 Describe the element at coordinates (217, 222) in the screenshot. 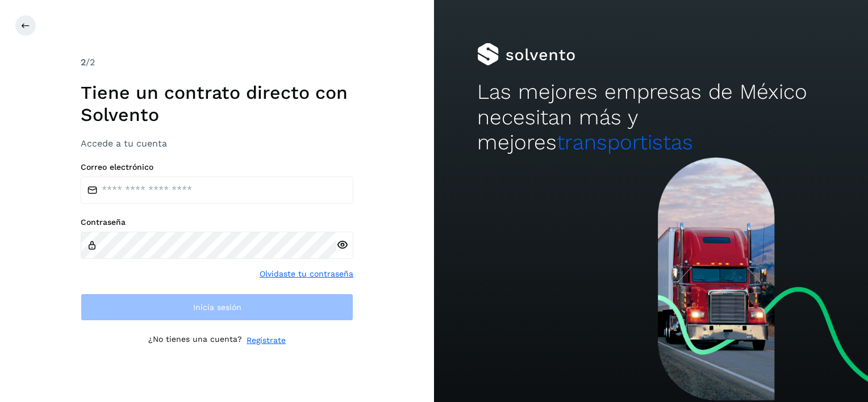

I see `label: Contraseña` at that location.